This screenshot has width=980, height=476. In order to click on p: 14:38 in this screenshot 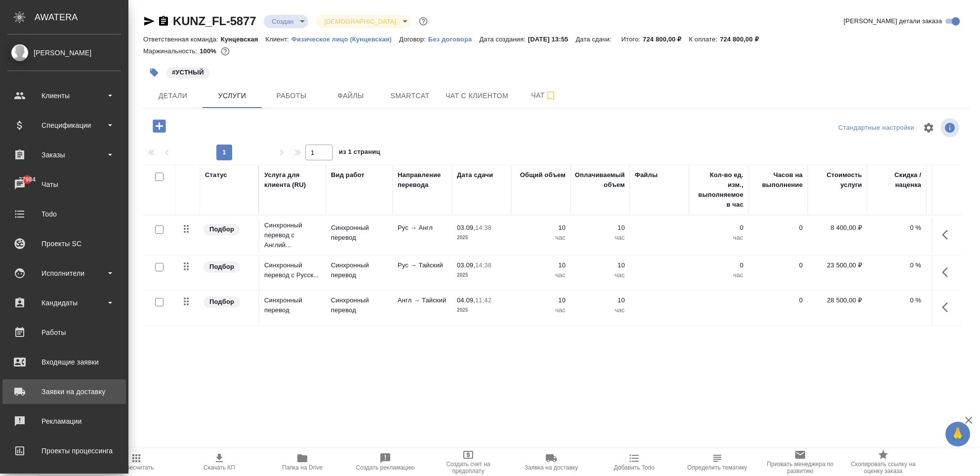, I will do `click(483, 265)`.